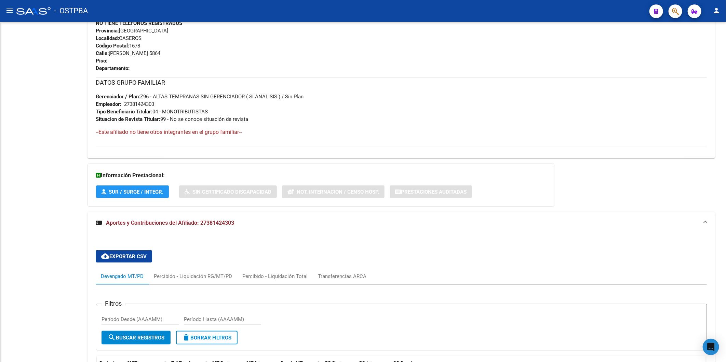 Image resolution: width=726 pixels, height=362 pixels. Describe the element at coordinates (112, 46) in the screenshot. I see `strong: Código Postal:` at that location.